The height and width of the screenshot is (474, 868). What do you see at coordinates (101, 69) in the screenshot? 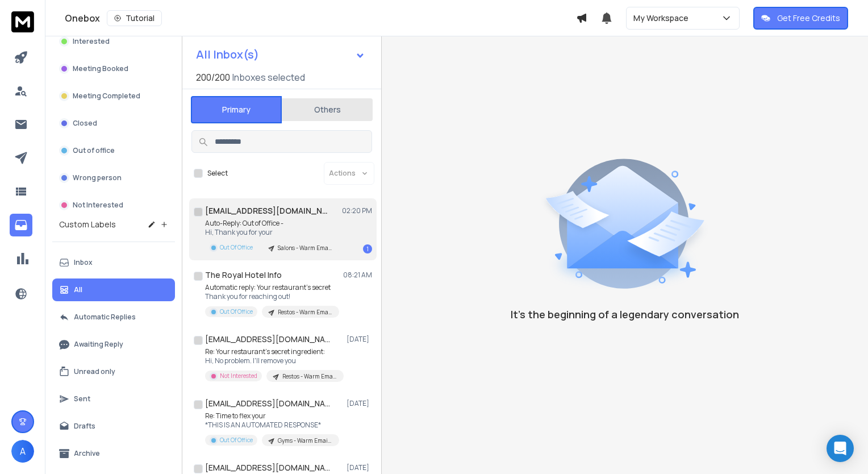
I see `p: Meeting Booked` at bounding box center [101, 69].